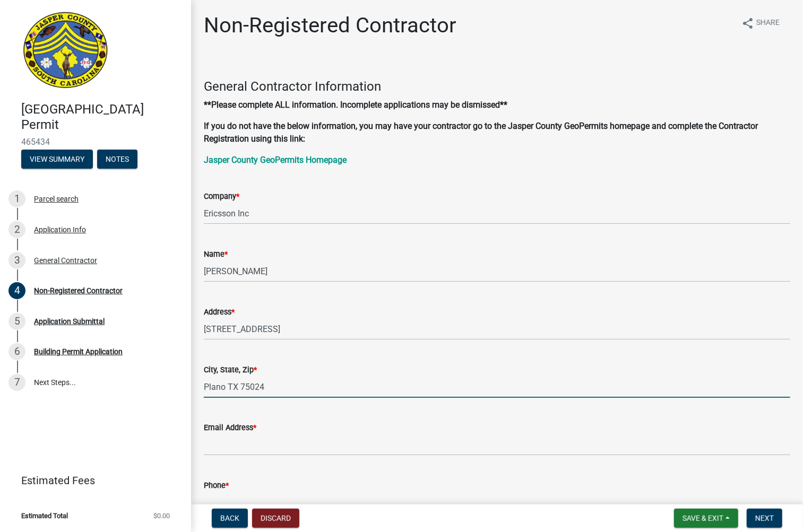  Describe the element at coordinates (275, 160) in the screenshot. I see `strong: Jasper County GeoPermits Homepage` at that location.